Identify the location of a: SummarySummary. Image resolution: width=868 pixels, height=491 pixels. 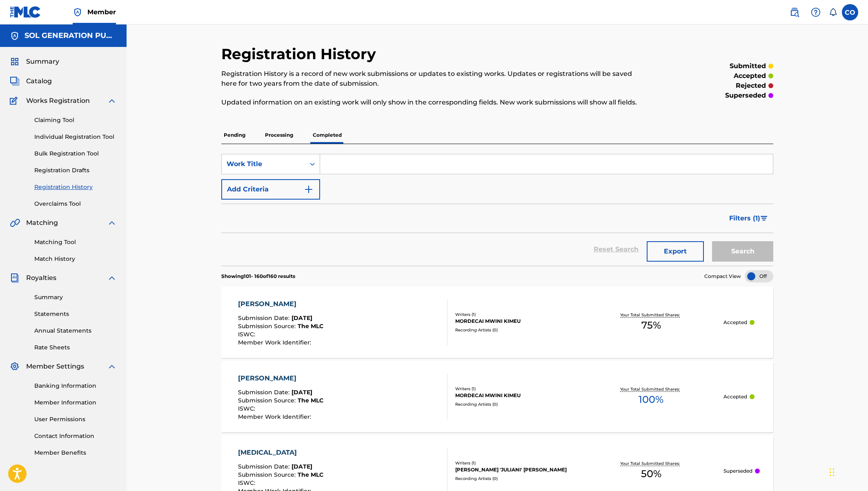
(35, 61).